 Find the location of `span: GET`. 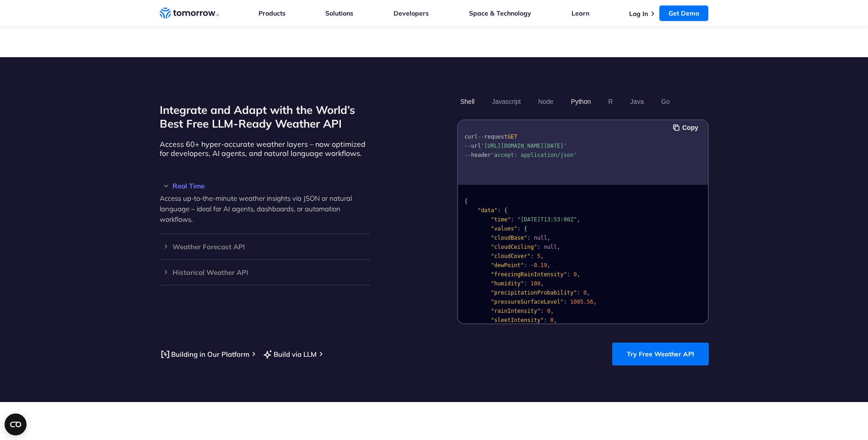

span: GET is located at coordinates (512, 137).